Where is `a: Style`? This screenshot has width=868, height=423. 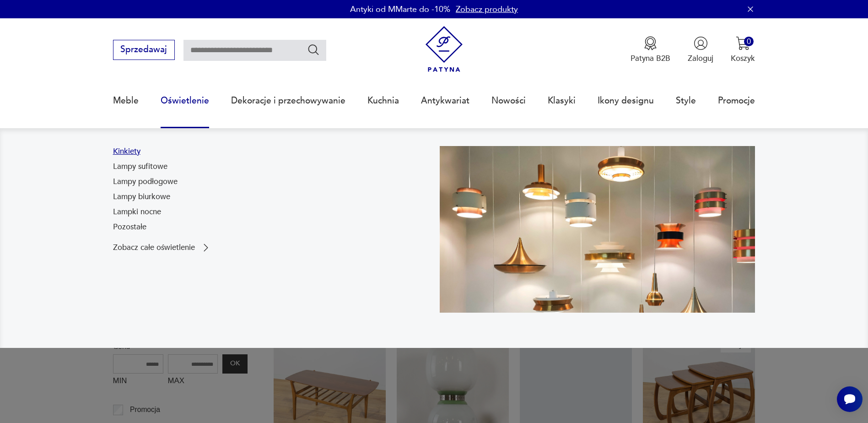 a: Style is located at coordinates (686, 101).